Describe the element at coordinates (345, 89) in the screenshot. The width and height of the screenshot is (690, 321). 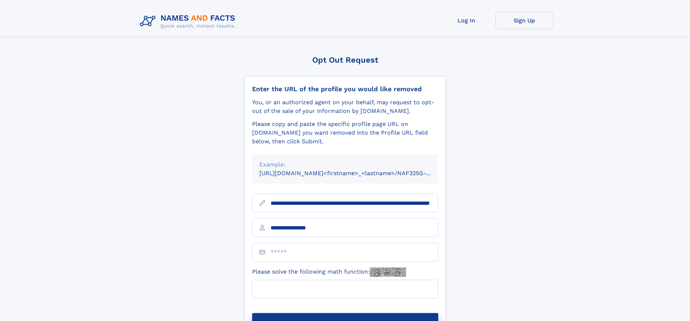
I see `div: Enter the URL of the profile you would like removed` at that location.